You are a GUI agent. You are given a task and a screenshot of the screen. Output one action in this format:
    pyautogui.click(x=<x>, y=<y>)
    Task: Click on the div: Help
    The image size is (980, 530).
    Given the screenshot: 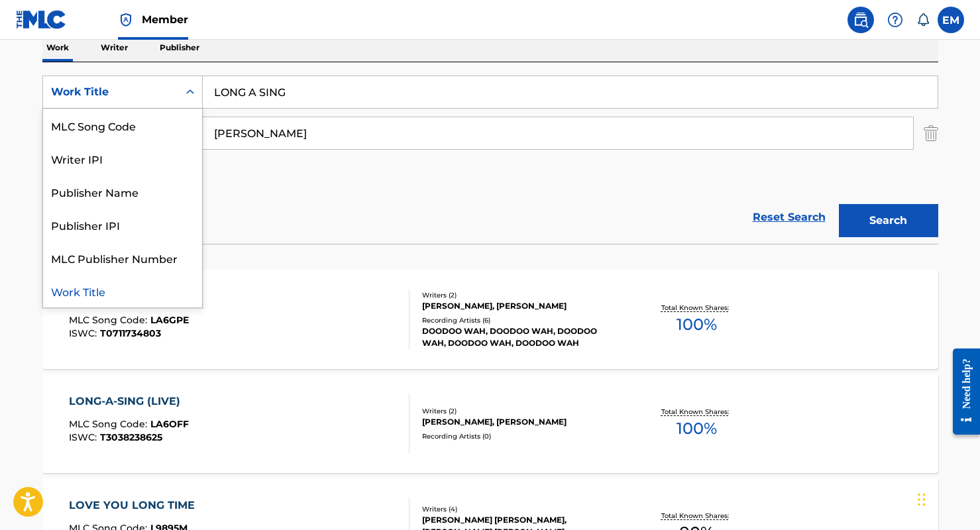 What is the action you would take?
    pyautogui.click(x=895, y=20)
    